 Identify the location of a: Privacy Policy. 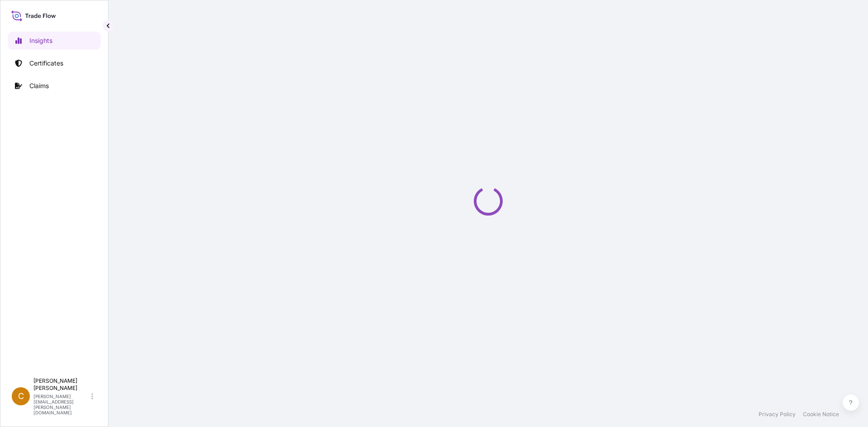
(777, 415).